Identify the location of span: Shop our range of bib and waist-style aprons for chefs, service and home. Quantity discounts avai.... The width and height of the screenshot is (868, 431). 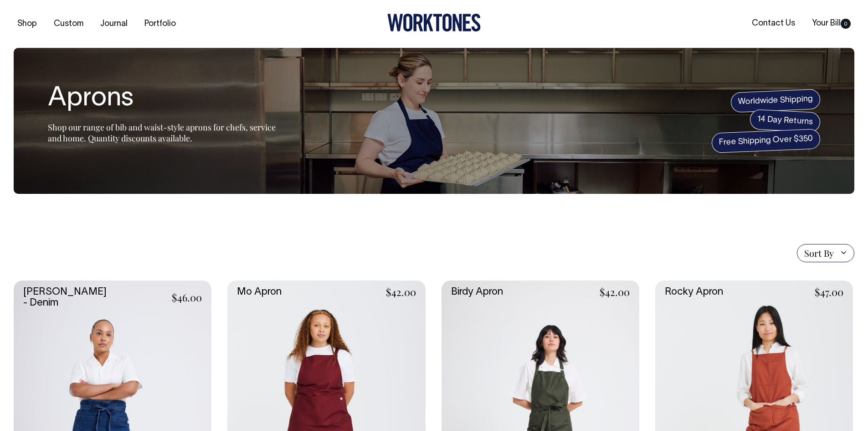
(162, 133).